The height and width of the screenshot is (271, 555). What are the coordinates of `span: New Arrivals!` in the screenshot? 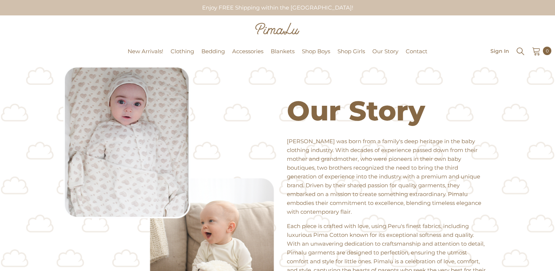 It's located at (145, 51).